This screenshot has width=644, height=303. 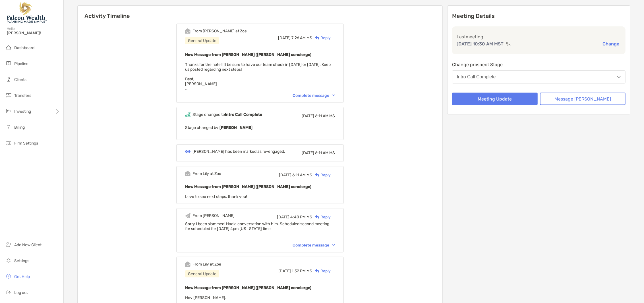 I want to click on img: get-help icon, so click(x=8, y=276).